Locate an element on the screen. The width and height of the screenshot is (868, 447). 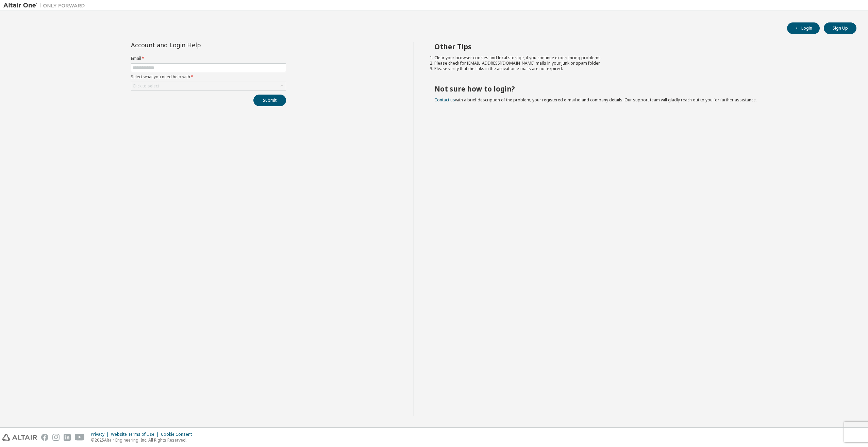
h2: Other Tips is located at coordinates (639, 47).